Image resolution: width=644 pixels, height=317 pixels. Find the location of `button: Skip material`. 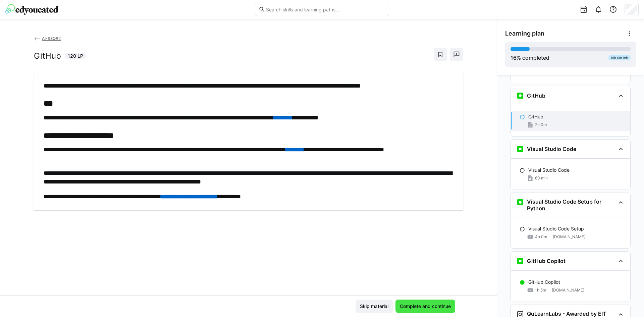

button: Skip material is located at coordinates (374, 306).